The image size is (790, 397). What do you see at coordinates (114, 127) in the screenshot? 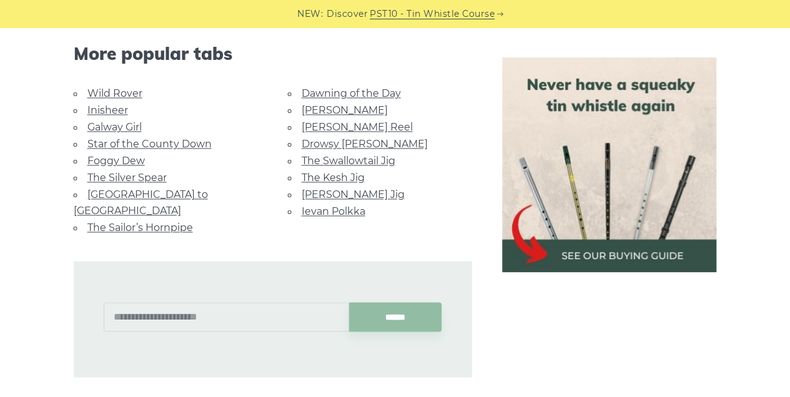
I see `a: Galway Girl` at bounding box center [114, 127].